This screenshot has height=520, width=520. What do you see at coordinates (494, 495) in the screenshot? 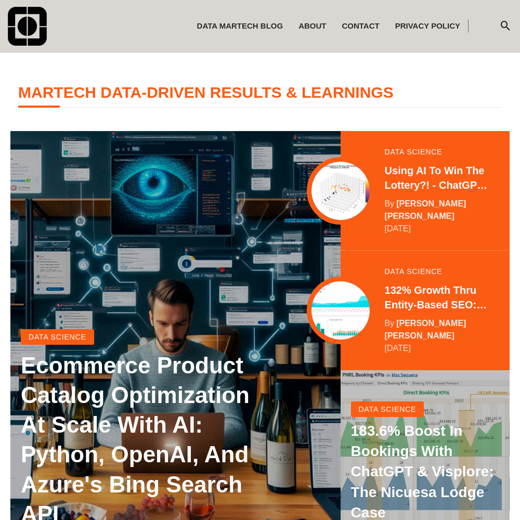
I see `div: Chat Widget` at bounding box center [494, 495].